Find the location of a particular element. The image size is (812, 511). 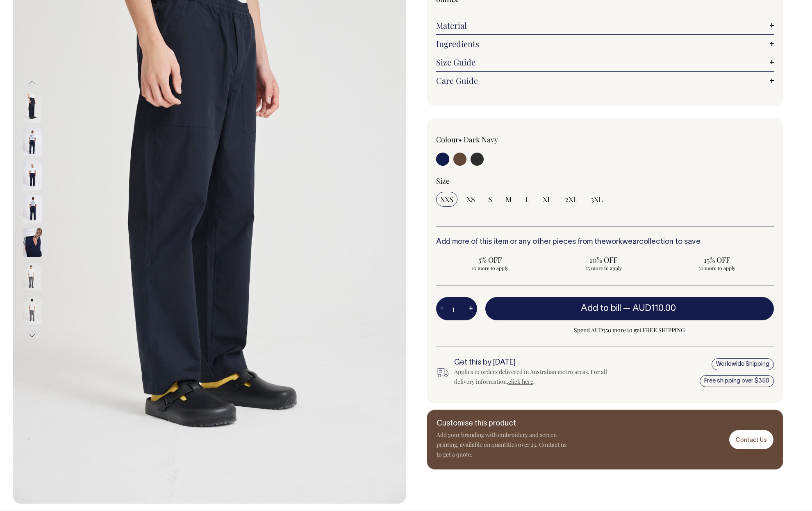

div: Size is located at coordinates (605, 181).